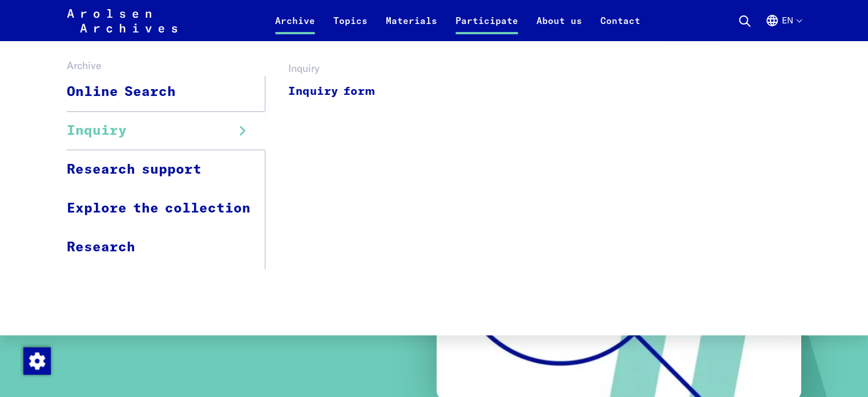  Describe the element at coordinates (166, 170) in the screenshot. I see `a: Research support` at that location.